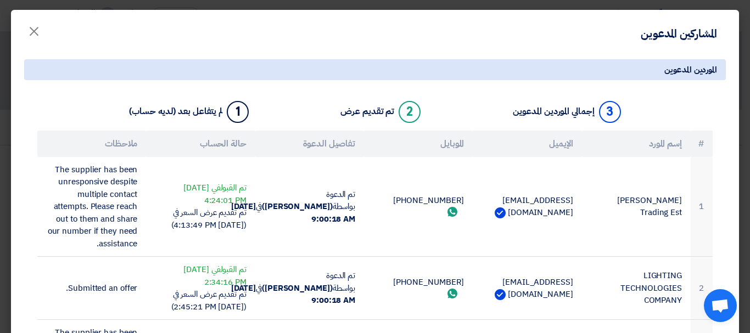  I want to click on th: الإيميل, so click(527, 144).